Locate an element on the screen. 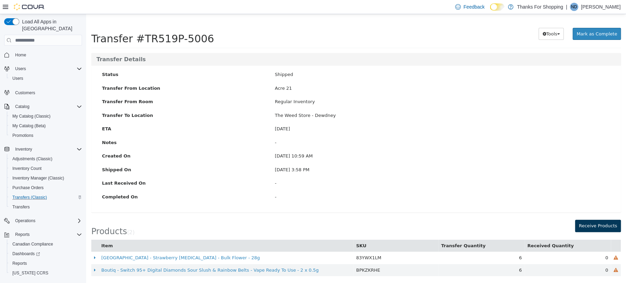 This screenshot has width=626, height=283. button: Item is located at coordinates (21, 232).